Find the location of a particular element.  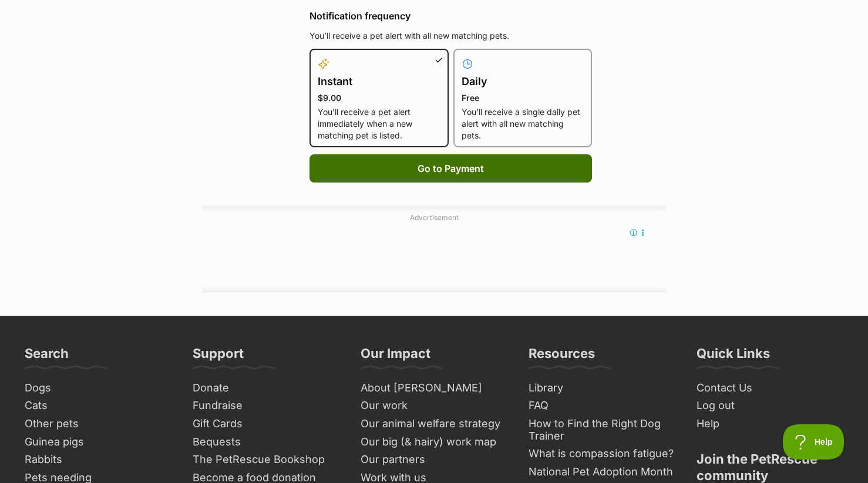

a: Guinea pigs is located at coordinates (98, 442).